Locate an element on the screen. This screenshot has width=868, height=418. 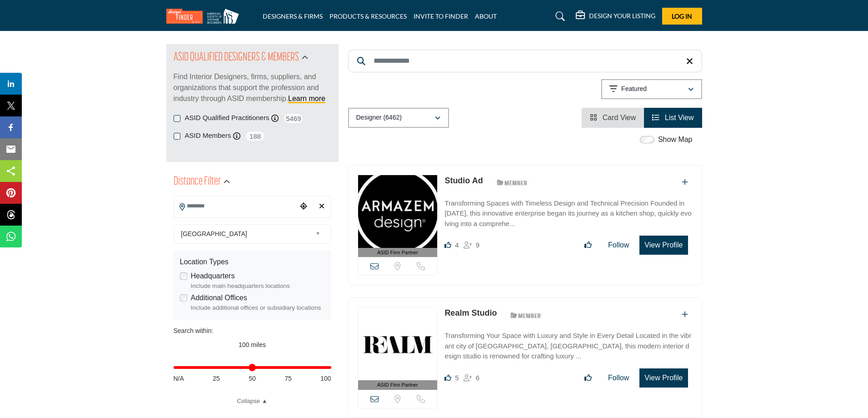
span: 25 is located at coordinates (216, 378).